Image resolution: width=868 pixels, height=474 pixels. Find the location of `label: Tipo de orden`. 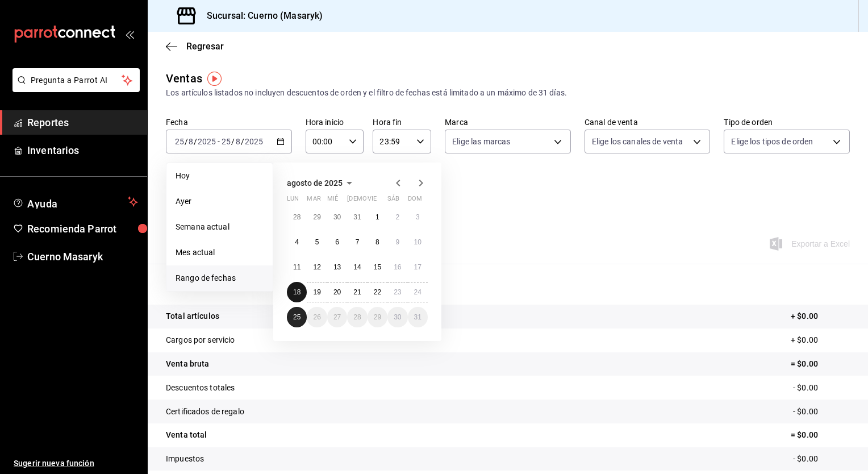

label: Tipo de orden is located at coordinates (787, 122).